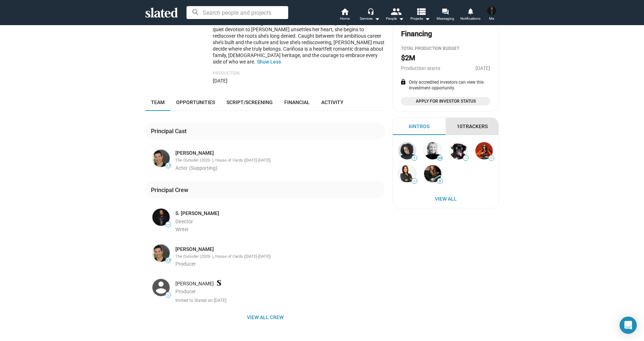 The image size is (644, 341). I want to click on span: Script/Screening, so click(249, 102).